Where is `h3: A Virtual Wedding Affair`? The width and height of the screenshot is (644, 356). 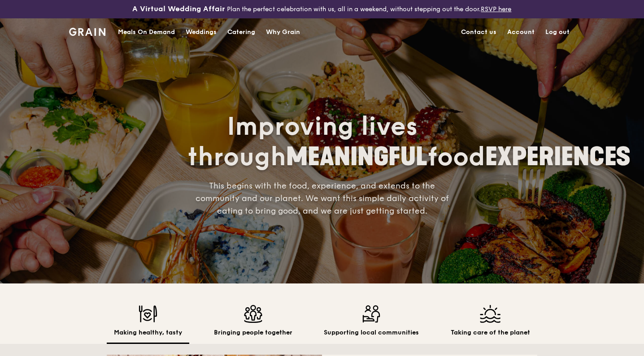
h3: A Virtual Wedding Affair is located at coordinates (179, 9).